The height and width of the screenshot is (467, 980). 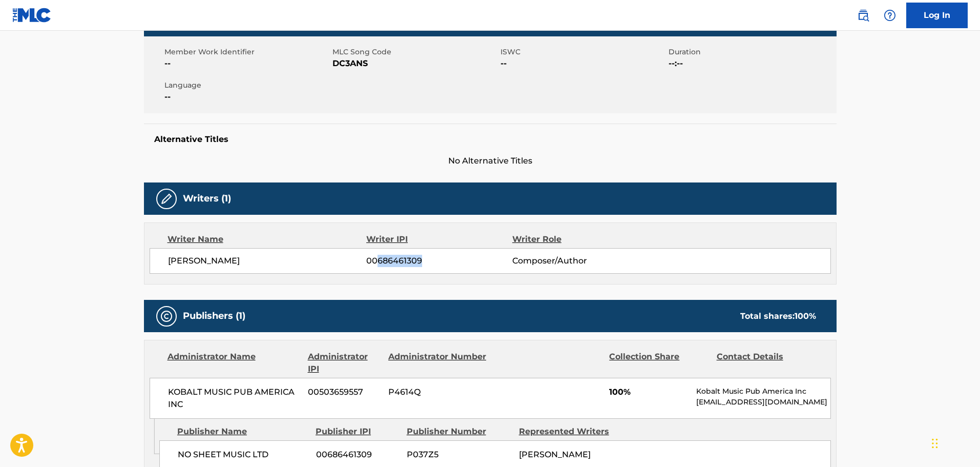 I want to click on span: Composer/Author, so click(x=579, y=261).